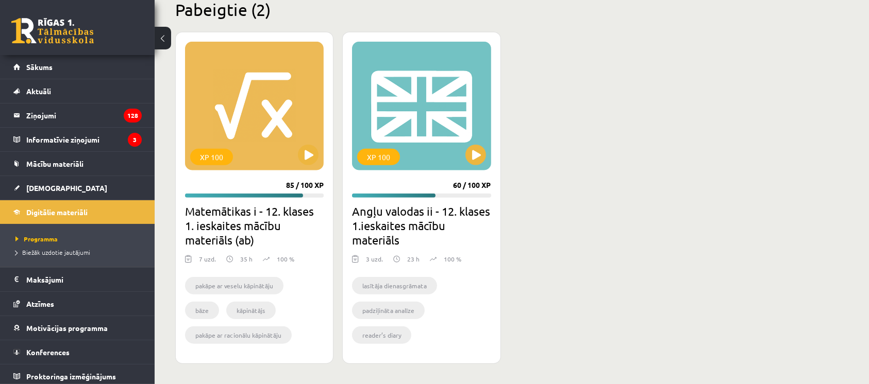  What do you see at coordinates (388, 311) in the screenshot?
I see `li: padziļināta analīze` at bounding box center [388, 311].